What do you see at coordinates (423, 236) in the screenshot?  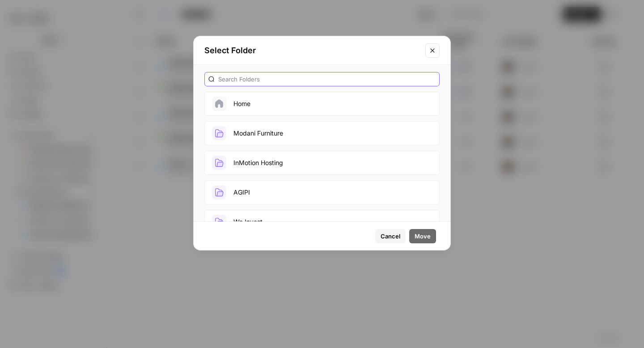 I see `button: Move` at bounding box center [423, 236].